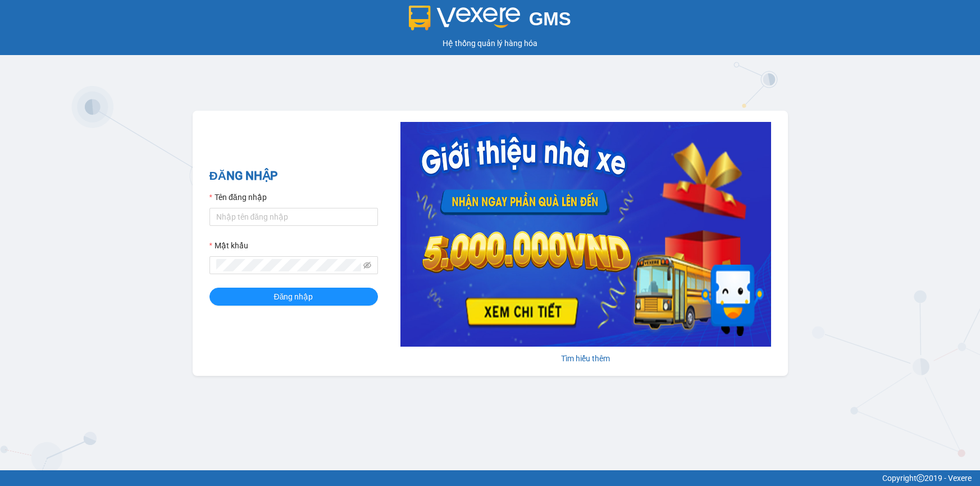  I want to click on span: eye-invisible, so click(367, 265).